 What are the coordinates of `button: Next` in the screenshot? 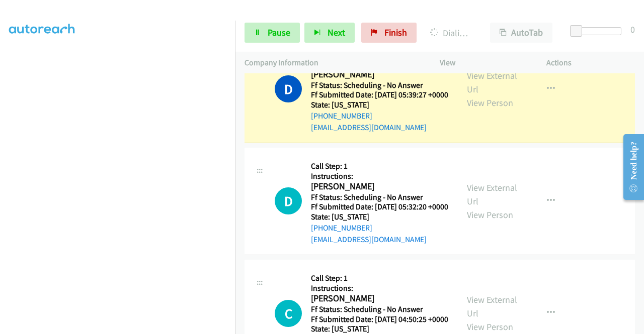 It's located at (330, 33).